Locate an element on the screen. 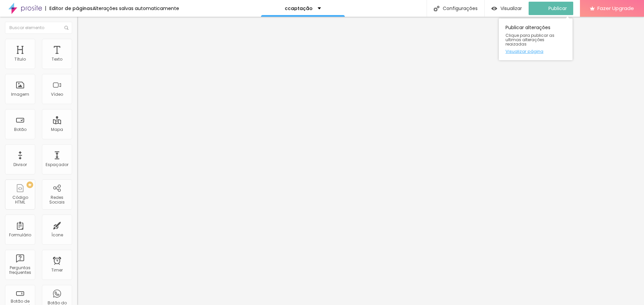 The image size is (644, 305). span: Visualizar is located at coordinates (511, 9).